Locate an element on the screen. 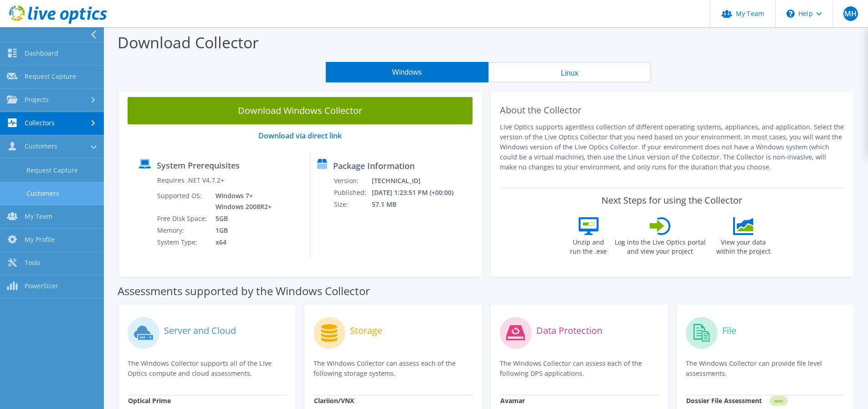 This screenshot has height=409, width=868. button: Windows is located at coordinates (407, 72).